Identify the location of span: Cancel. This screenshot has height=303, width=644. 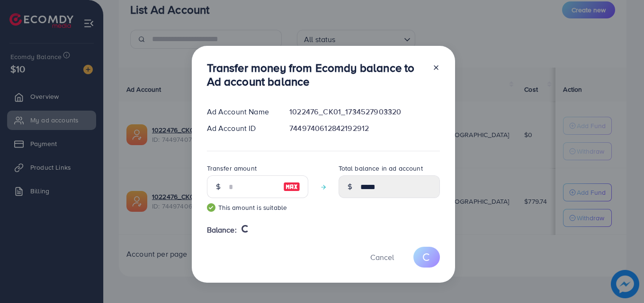
(382, 257).